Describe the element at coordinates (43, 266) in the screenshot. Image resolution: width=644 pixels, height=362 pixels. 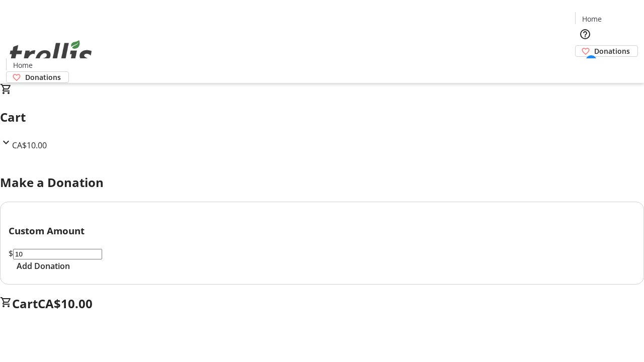
I see `button: Add Donation` at that location.